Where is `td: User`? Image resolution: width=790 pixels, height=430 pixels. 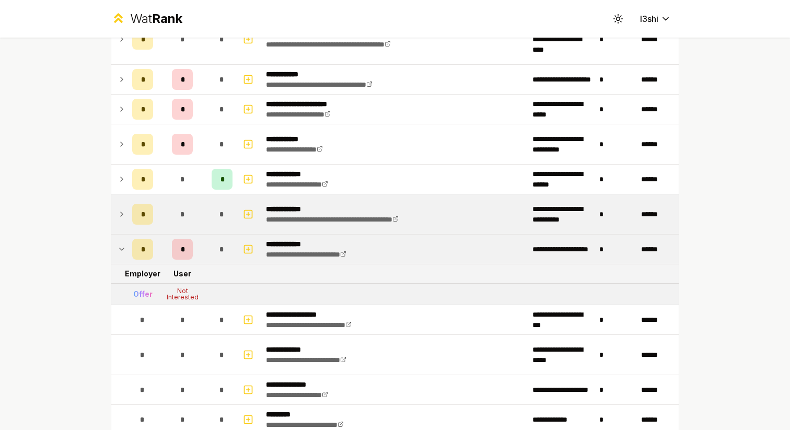
td: User is located at coordinates (182, 274).